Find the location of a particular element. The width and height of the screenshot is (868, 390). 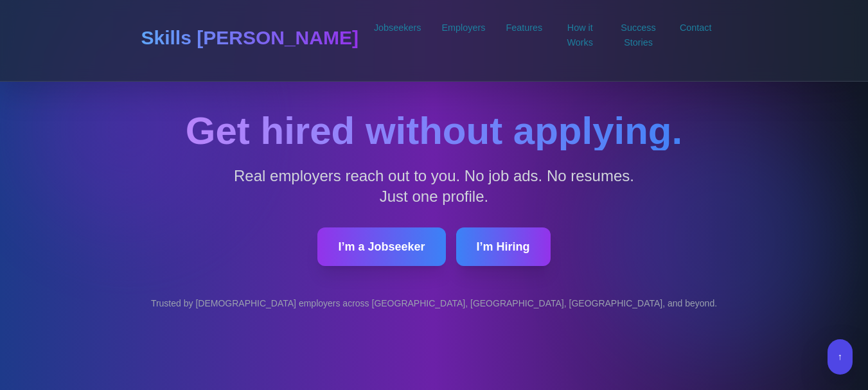

a: I’m Hiring is located at coordinates (503, 247).